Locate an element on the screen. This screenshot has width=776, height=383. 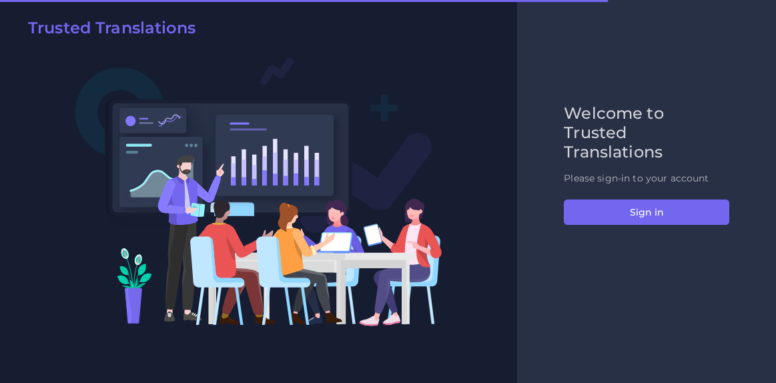
h2: Welcome to Trusted Translations is located at coordinates (647, 133).